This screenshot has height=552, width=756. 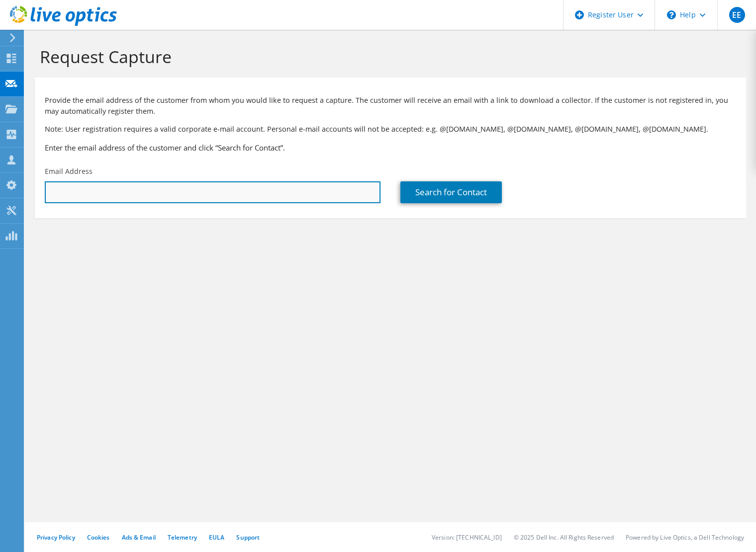 What do you see at coordinates (388, 57) in the screenshot?
I see `h1: Request Capture` at bounding box center [388, 57].